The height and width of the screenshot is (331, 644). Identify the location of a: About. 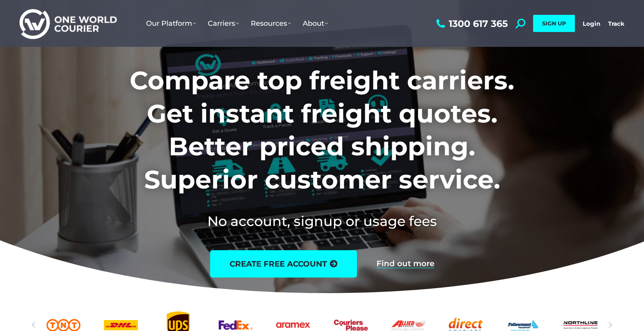
(315, 23).